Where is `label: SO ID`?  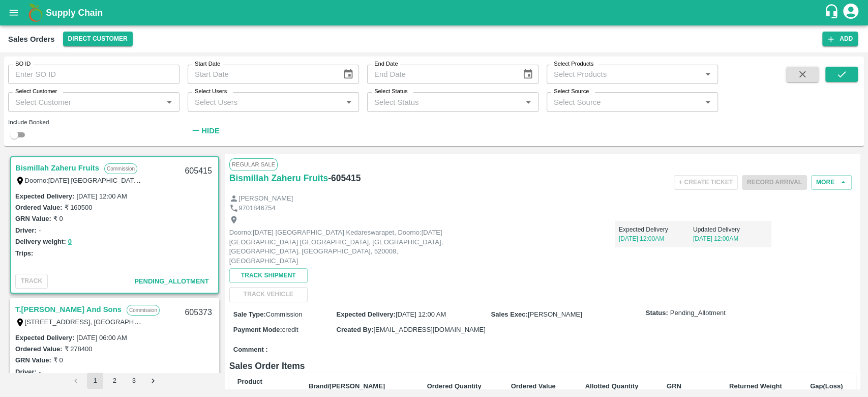 label: SO ID is located at coordinates (23, 64).